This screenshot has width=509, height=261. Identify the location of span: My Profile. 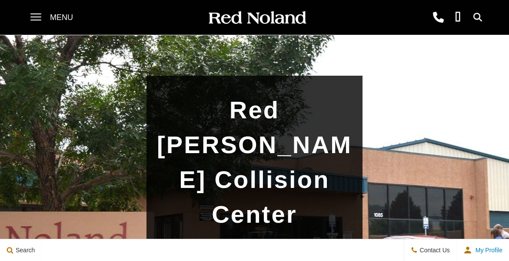
(487, 250).